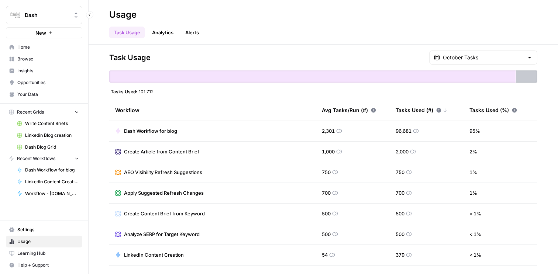  I want to click on a: Usage, so click(44, 242).